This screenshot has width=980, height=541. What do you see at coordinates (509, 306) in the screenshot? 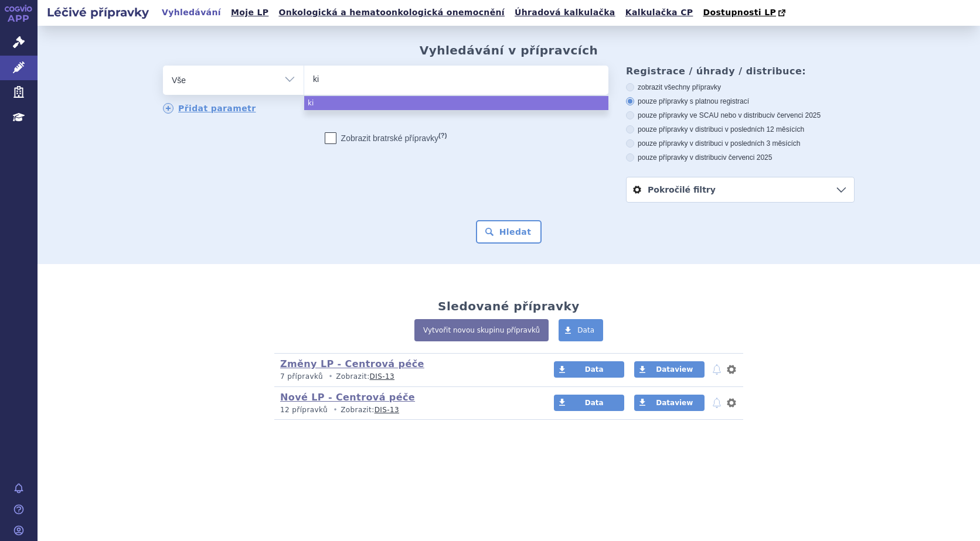
I see `h2: Sledované přípravky` at bounding box center [509, 306].